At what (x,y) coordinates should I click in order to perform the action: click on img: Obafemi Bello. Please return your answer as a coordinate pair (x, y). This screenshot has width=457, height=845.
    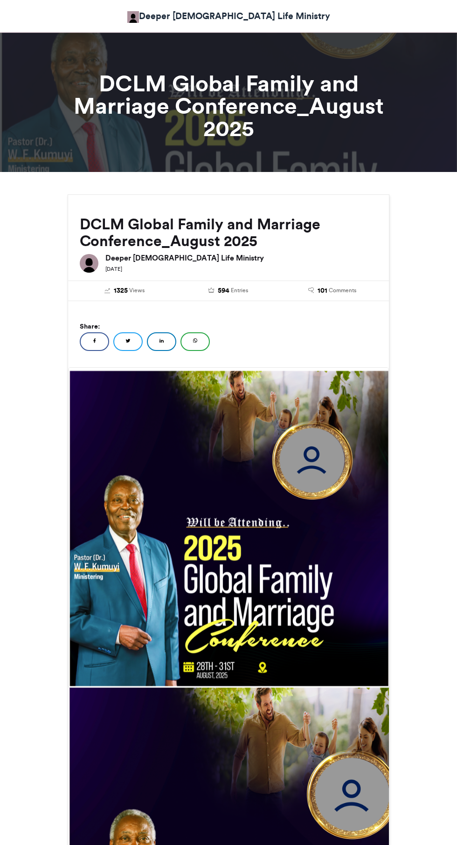
    Looking at the image, I should click on (133, 17).